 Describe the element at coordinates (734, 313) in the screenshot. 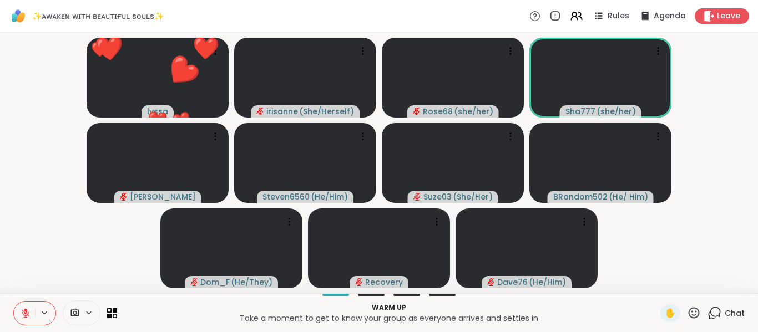

I see `span: Chat` at that location.